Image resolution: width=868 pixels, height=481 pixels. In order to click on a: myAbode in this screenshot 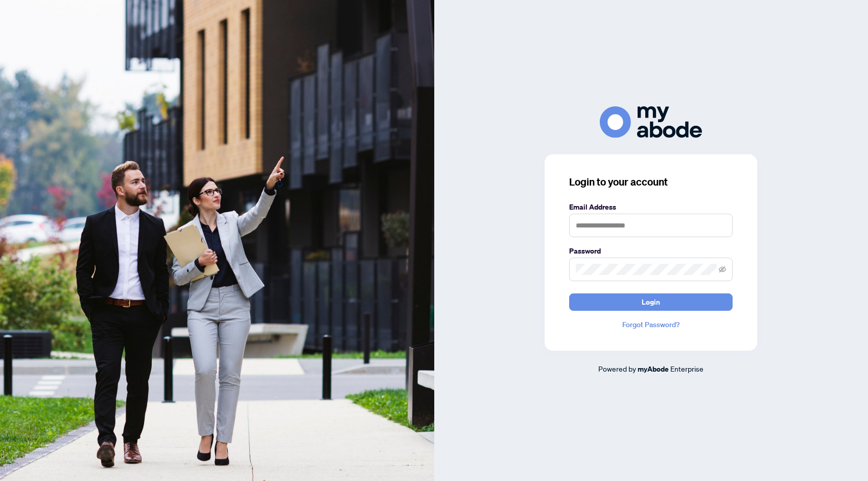, I will do `click(653, 369)`.